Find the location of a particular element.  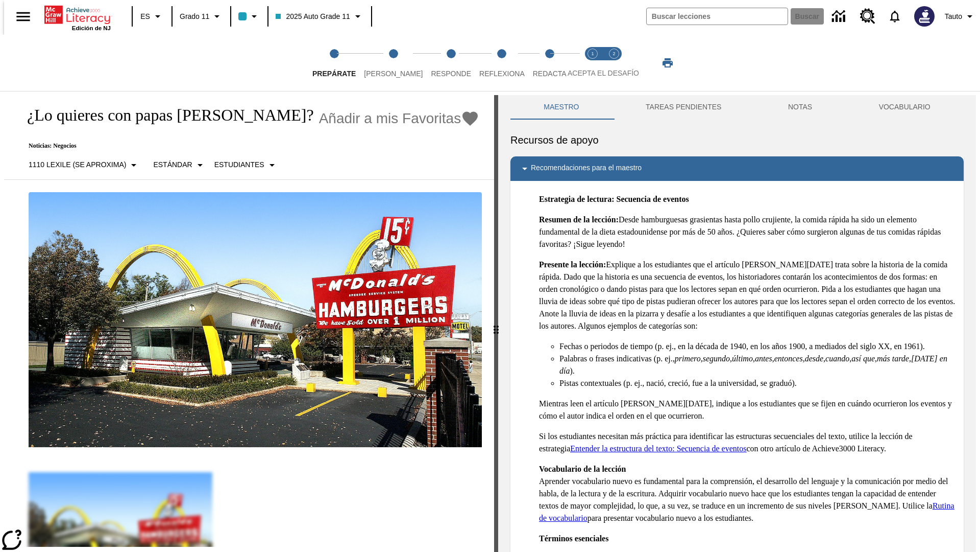

div: Portada is located at coordinates (77, 18).